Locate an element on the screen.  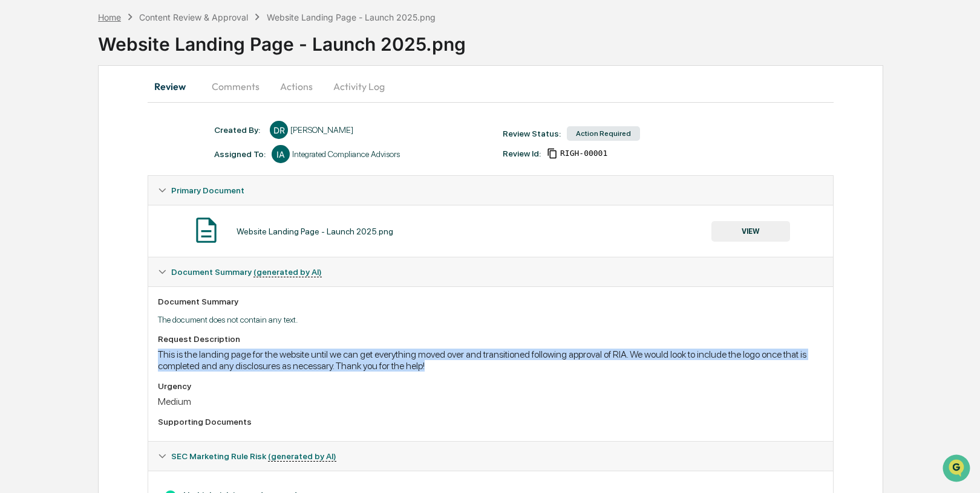
div: Urgency is located at coordinates (491, 386).